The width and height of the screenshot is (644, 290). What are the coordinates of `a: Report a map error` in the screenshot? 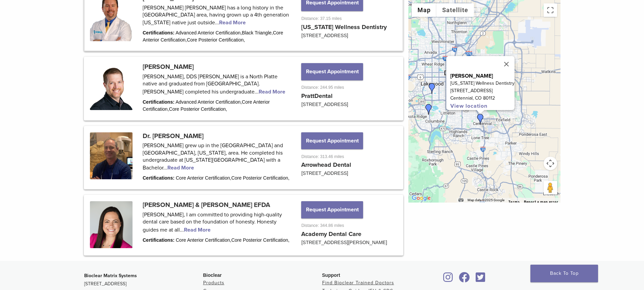 It's located at (541, 201).